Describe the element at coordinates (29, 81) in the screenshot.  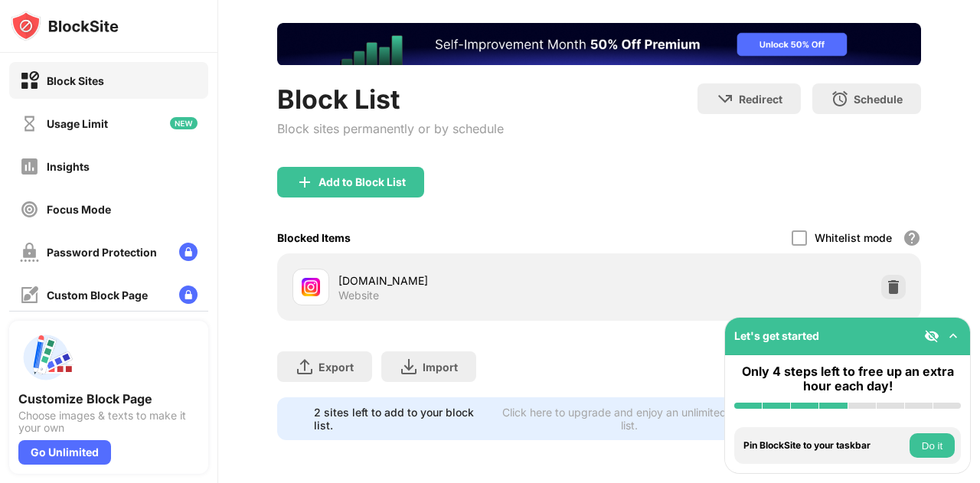
I see `img: block-on.svg` at that location.